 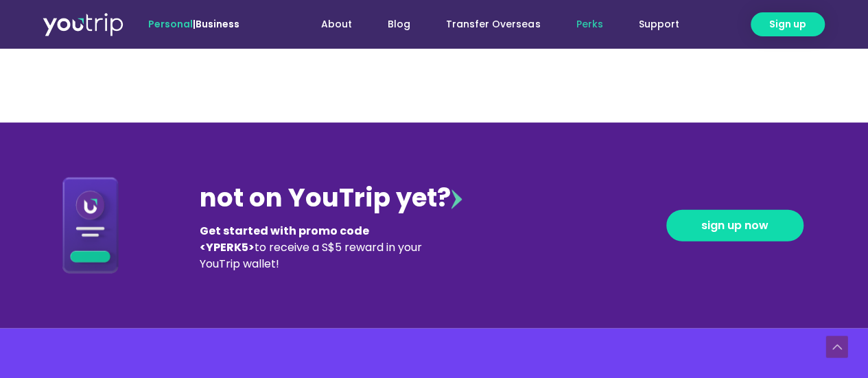 What do you see at coordinates (589, 24) in the screenshot?
I see `a: Perks` at bounding box center [589, 24].